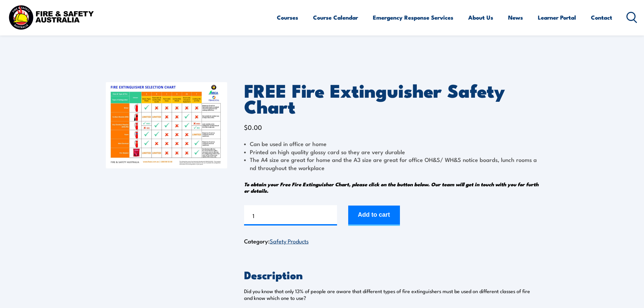 The width and height of the screenshot is (644, 308). Describe the element at coordinates (391, 275) in the screenshot. I see `h2: Description` at that location.